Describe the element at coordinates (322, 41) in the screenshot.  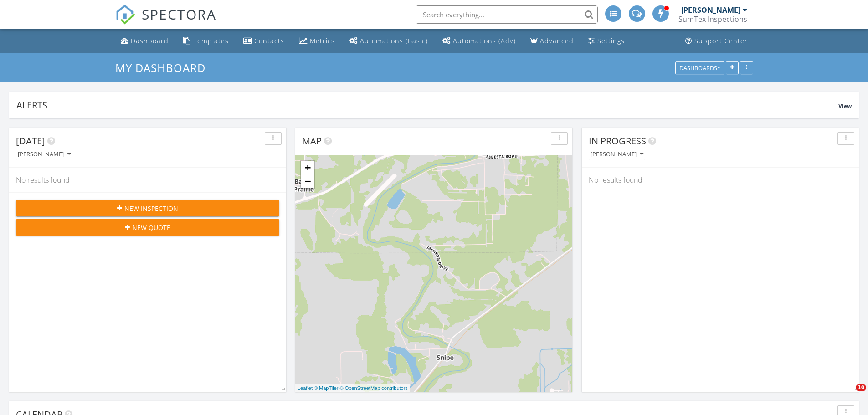
I see `div: Metrics` at that location.